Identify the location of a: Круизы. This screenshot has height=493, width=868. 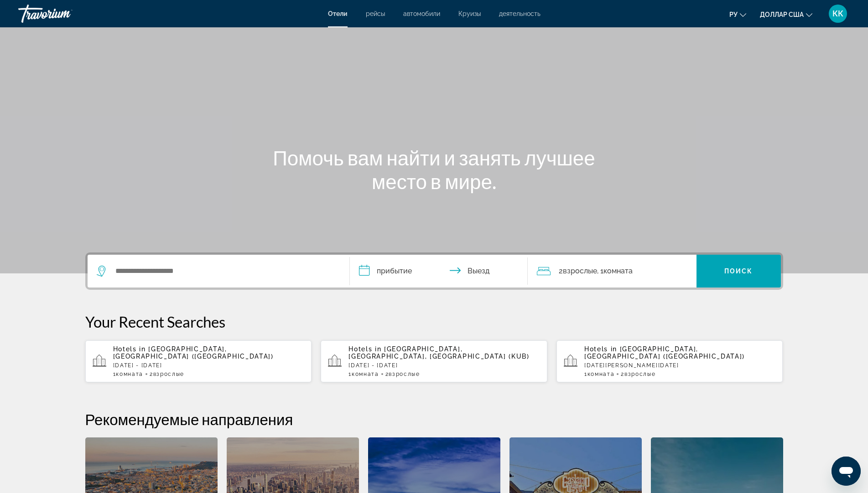
(469, 14).